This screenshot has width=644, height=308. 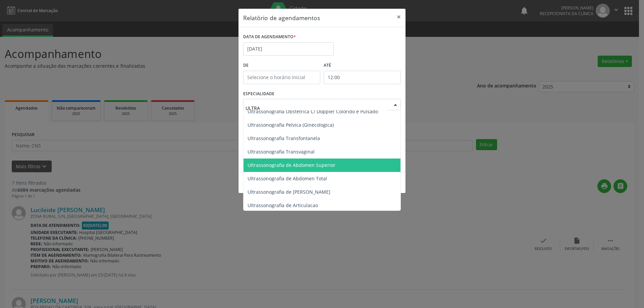 What do you see at coordinates (281, 18) in the screenshot?
I see `h5: Relatório de agendamentos` at bounding box center [281, 18].